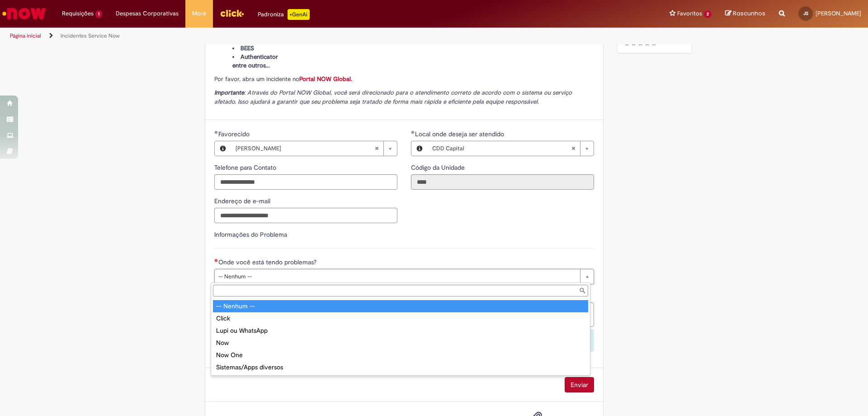  I want to click on div: -- Nenhum --, so click(401, 306).